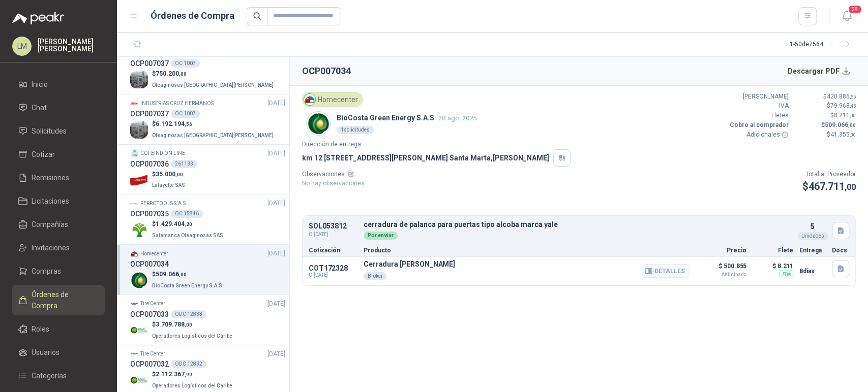 This screenshot has height=392, width=868. I want to click on p: Tire Center, so click(153, 304).